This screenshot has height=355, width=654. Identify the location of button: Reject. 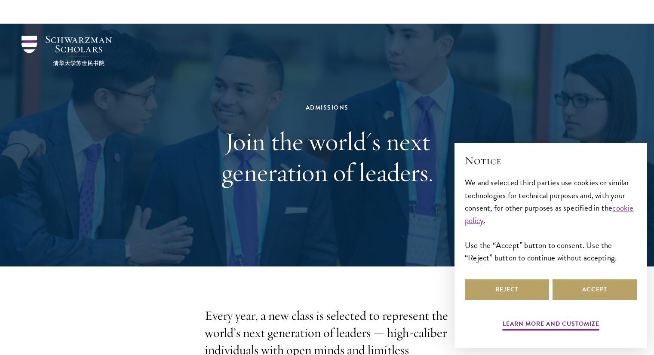
(507, 290).